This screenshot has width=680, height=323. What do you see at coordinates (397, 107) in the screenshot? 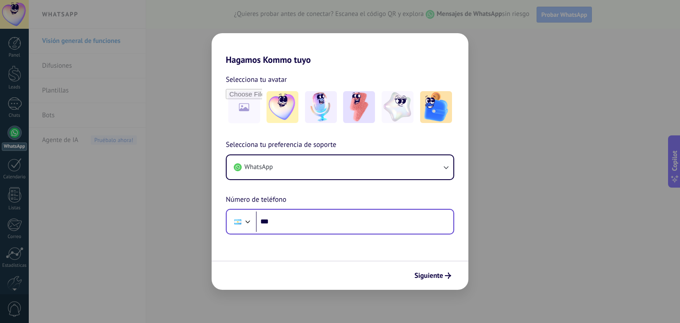
I see `img: -4.jpeg` at bounding box center [397, 107].